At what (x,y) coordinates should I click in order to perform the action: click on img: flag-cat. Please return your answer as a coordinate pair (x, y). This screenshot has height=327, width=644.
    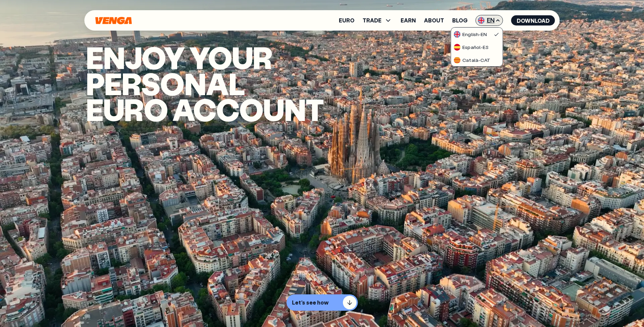
    Looking at the image, I should click on (457, 60).